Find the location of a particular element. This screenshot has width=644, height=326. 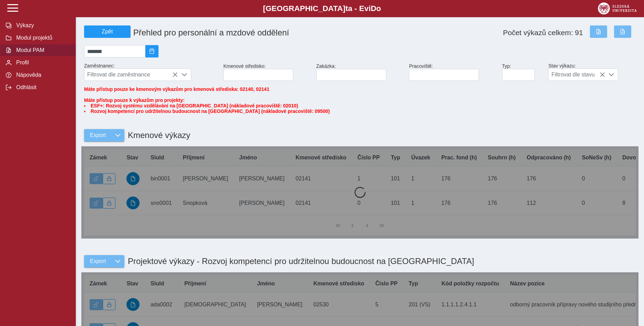

button: Export do Excelu is located at coordinates (599, 32).